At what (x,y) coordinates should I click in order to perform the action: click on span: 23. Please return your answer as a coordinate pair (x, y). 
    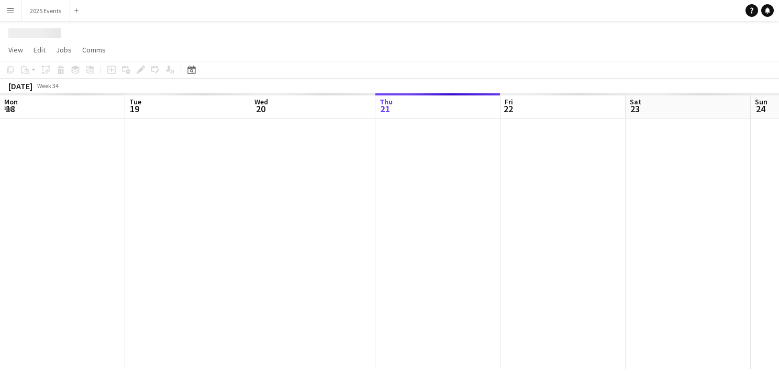
    Looking at the image, I should click on (635, 108).